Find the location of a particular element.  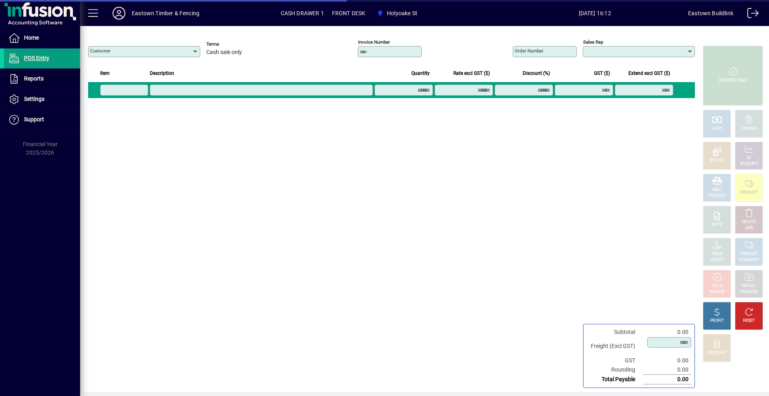

div: CHARGE is located at coordinates (749, 129).